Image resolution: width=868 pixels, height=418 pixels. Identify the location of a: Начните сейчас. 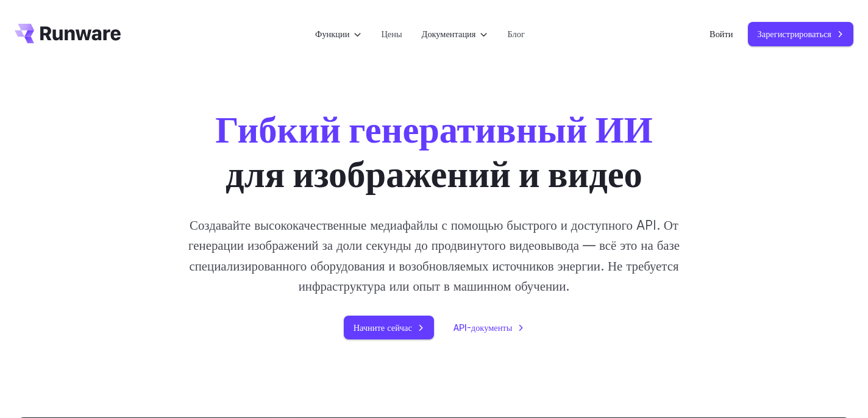
(389, 327).